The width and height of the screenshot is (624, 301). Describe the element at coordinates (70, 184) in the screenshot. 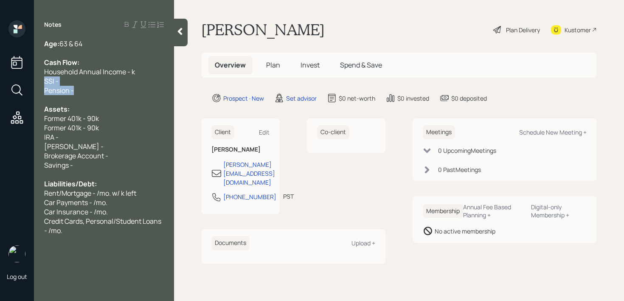

I see `span: Liabilities/Debt:` at that location.